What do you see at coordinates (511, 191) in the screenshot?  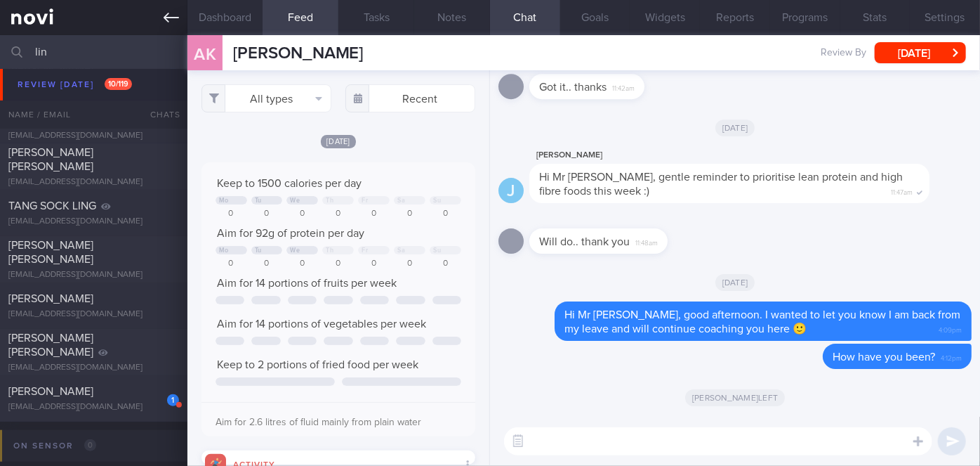 I see `div: J` at bounding box center [511, 191].